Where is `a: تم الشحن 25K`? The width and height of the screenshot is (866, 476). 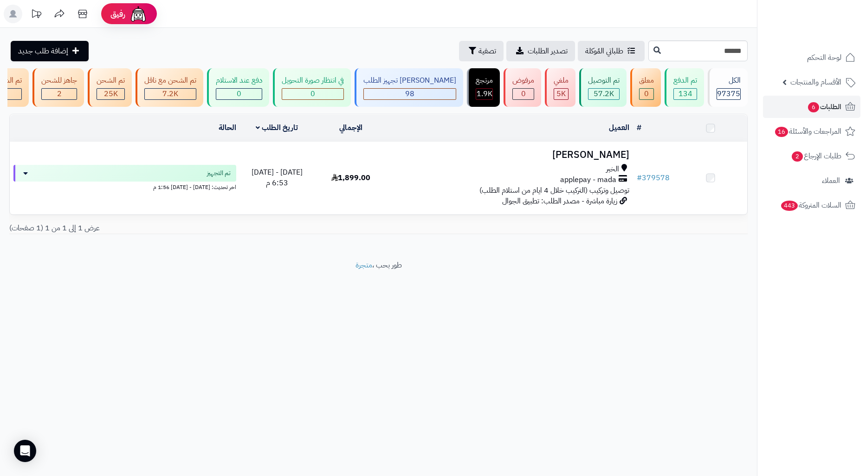
a: تم الشحن 25K is located at coordinates (109, 87).